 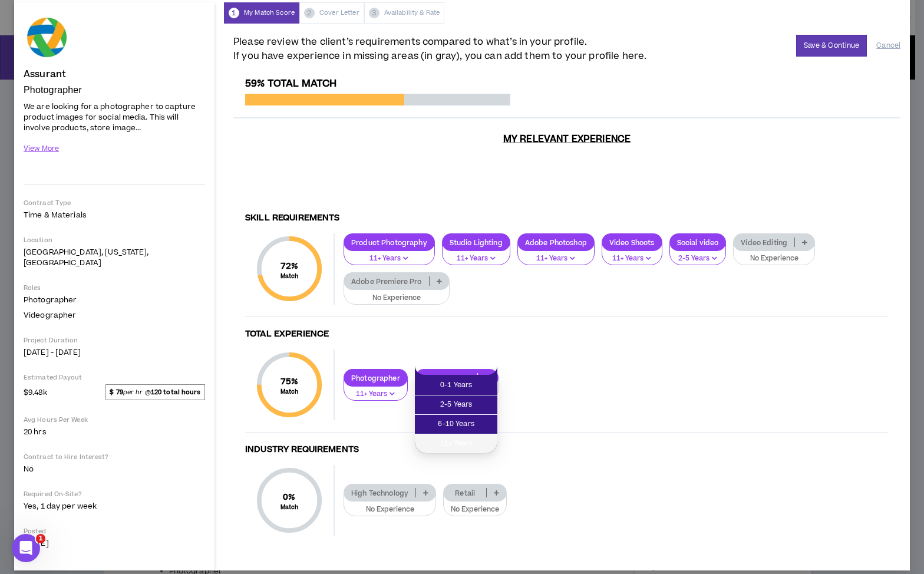 I want to click on p: High Technology, so click(x=379, y=493).